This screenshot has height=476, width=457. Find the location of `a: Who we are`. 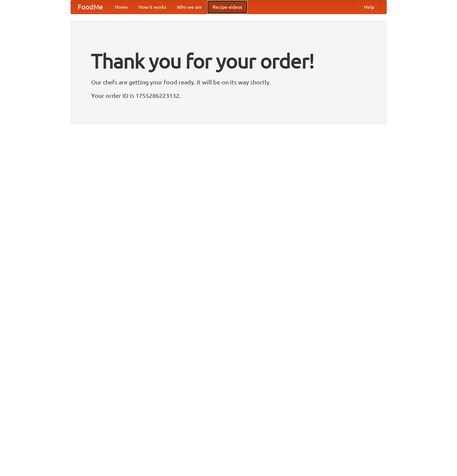

a: Who we are is located at coordinates (190, 7).